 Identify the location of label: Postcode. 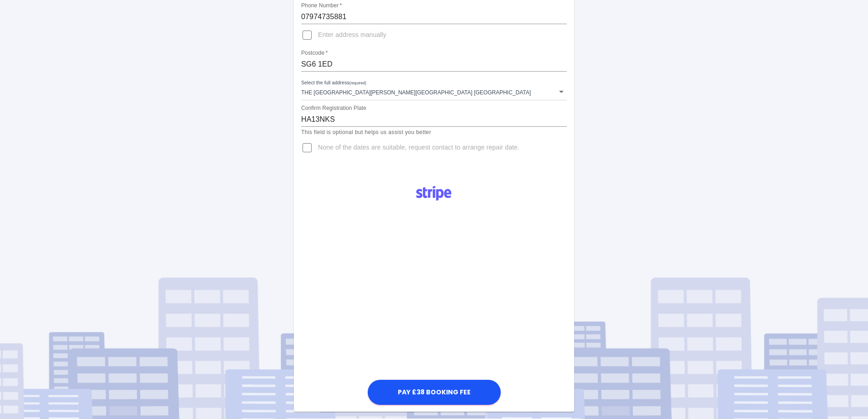
(314, 53).